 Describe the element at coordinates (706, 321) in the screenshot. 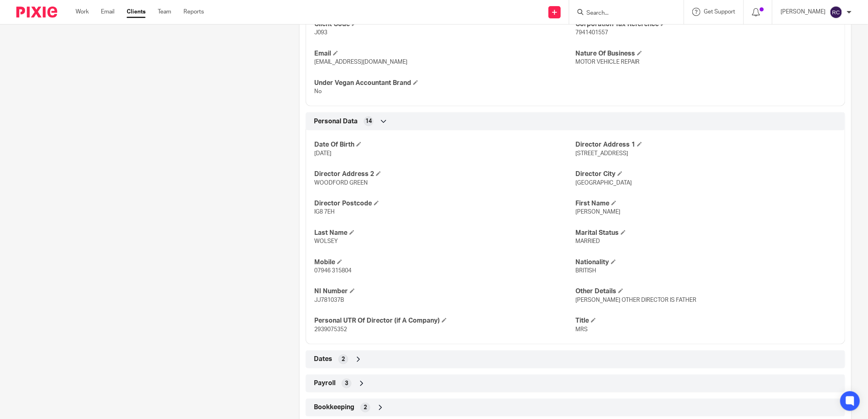

I see `h4: Title` at that location.